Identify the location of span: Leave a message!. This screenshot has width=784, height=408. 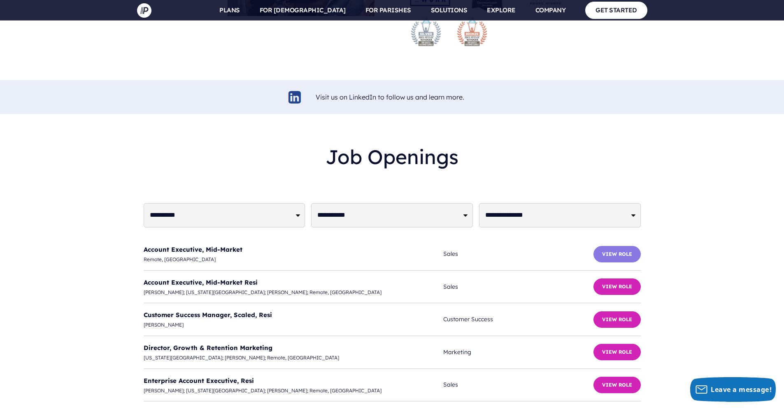
(741, 390).